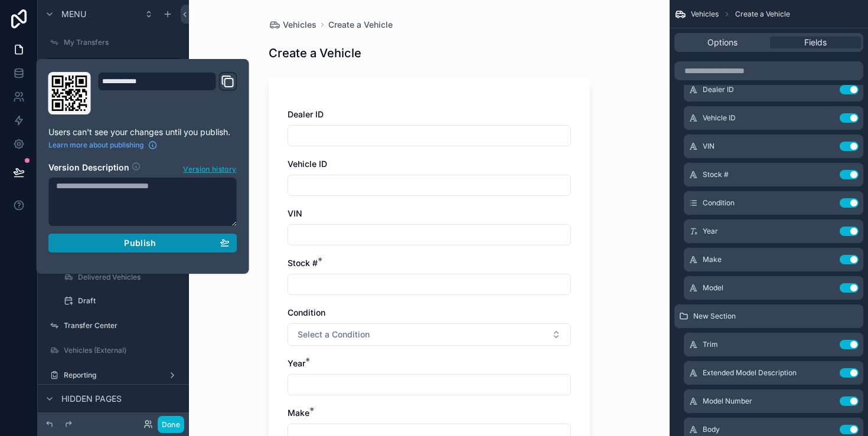 This screenshot has height=436, width=868. I want to click on span: Model Number, so click(727, 401).